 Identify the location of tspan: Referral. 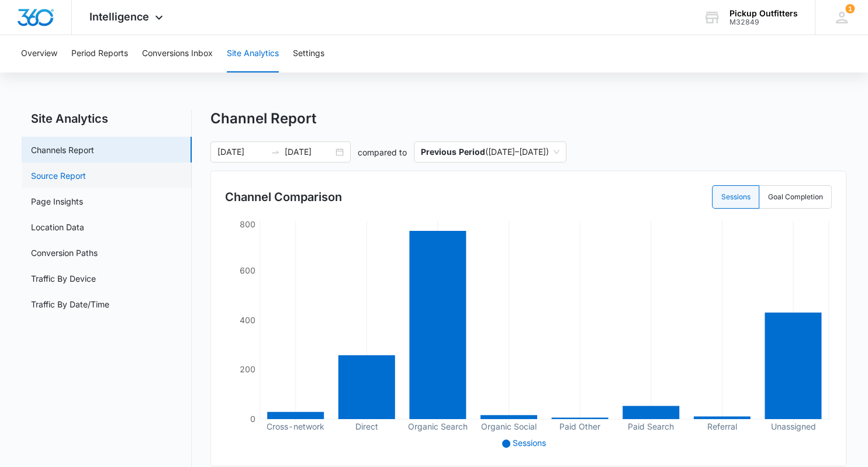
(722, 427).